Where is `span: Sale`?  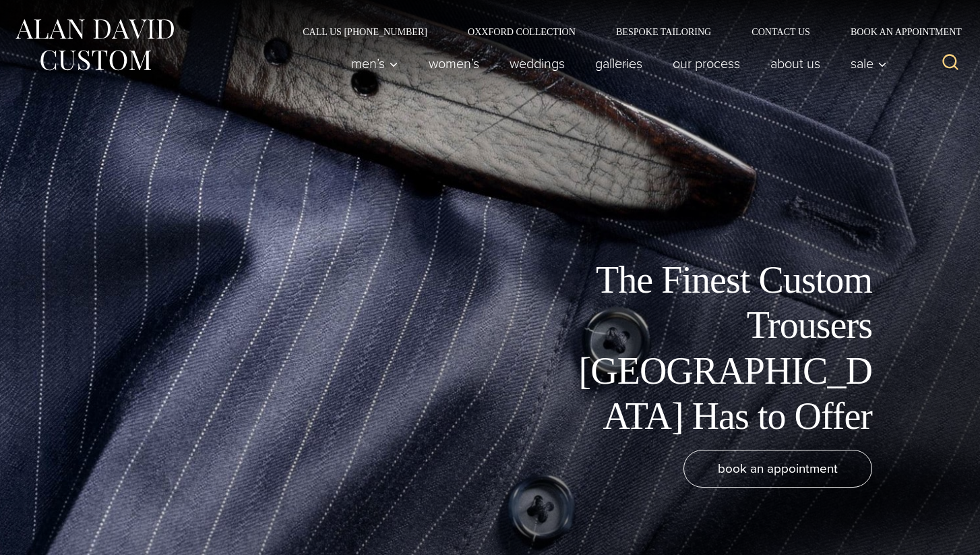 span: Sale is located at coordinates (869, 63).